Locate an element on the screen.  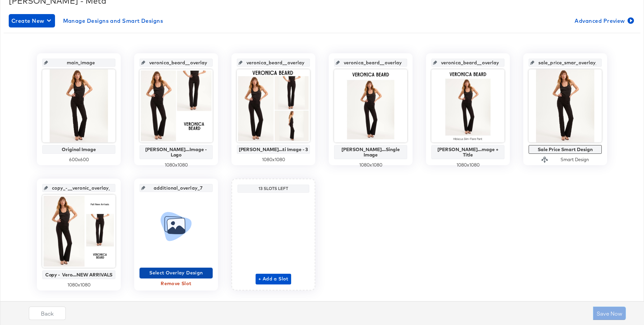
button: Select Overlay Design is located at coordinates (176, 273).